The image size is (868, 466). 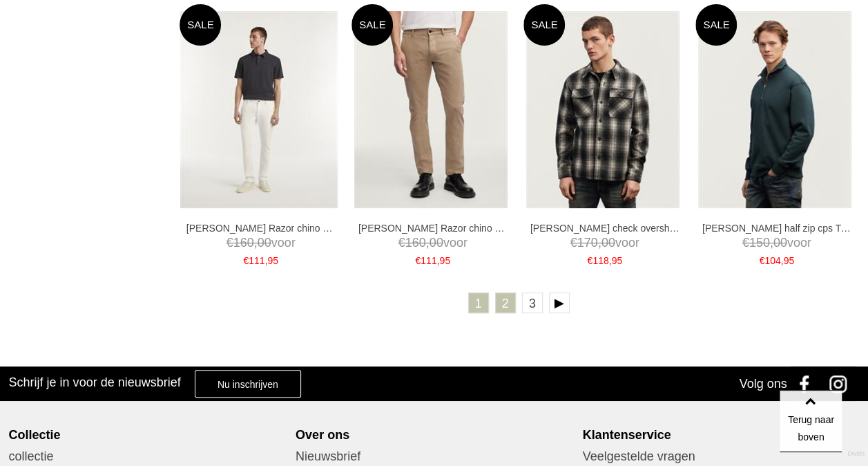 I want to click on span: 118, so click(x=600, y=260).